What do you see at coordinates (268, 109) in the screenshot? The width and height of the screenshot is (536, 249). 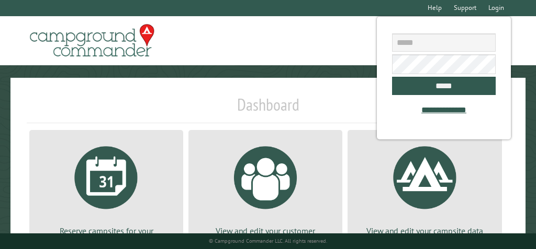 I see `h1: Dashboard` at bounding box center [268, 109].